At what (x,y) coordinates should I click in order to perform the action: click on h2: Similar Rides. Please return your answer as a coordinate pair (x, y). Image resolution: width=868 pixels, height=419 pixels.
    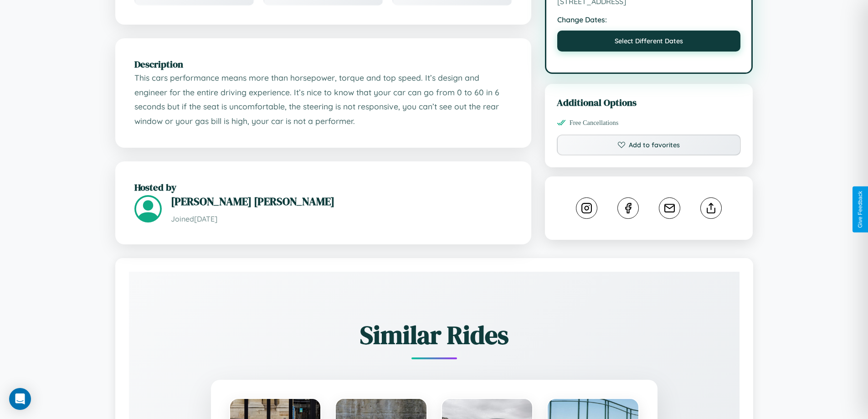
    Looking at the image, I should click on (434, 335).